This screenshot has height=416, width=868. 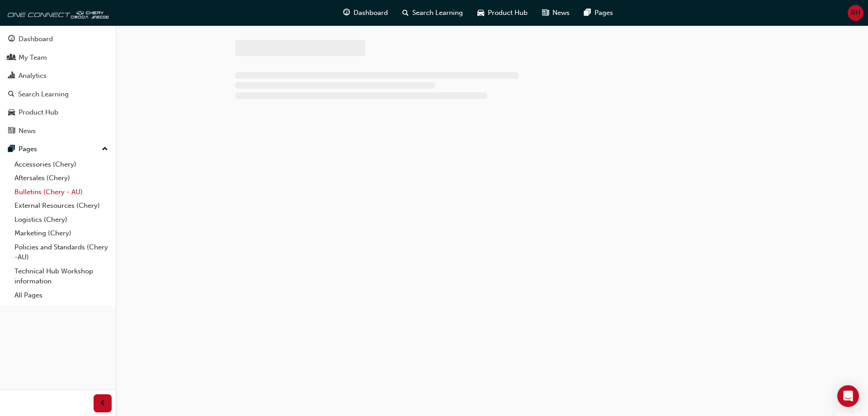 What do you see at coordinates (555, 12) in the screenshot?
I see `a: news-iconNews` at bounding box center [555, 12].